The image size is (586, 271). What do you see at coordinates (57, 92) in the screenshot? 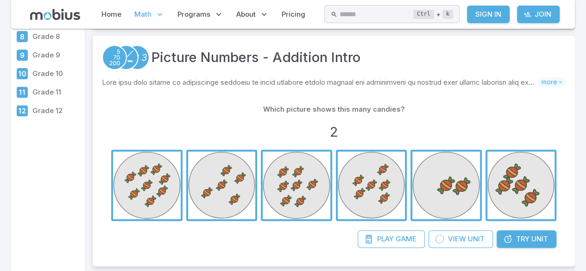
I see `p: Grade 11` at bounding box center [57, 92].